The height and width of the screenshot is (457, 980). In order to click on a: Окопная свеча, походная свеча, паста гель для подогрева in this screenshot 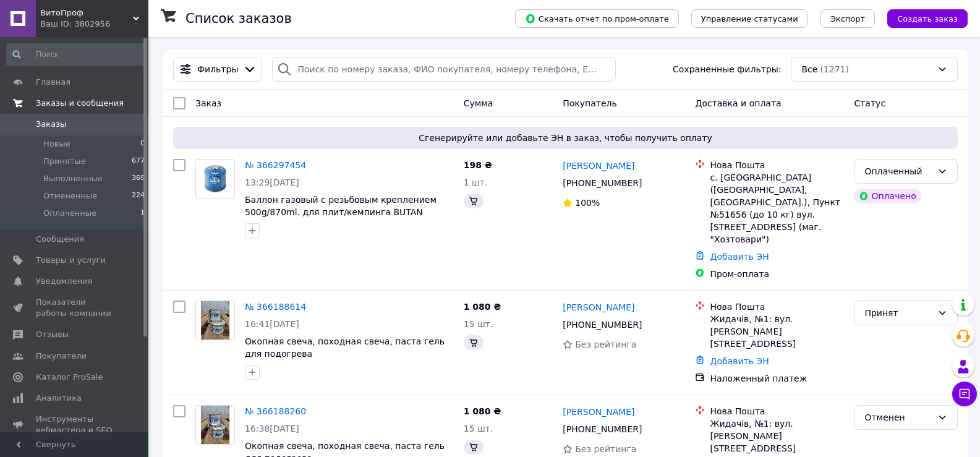, I will do `click(344, 348)`.